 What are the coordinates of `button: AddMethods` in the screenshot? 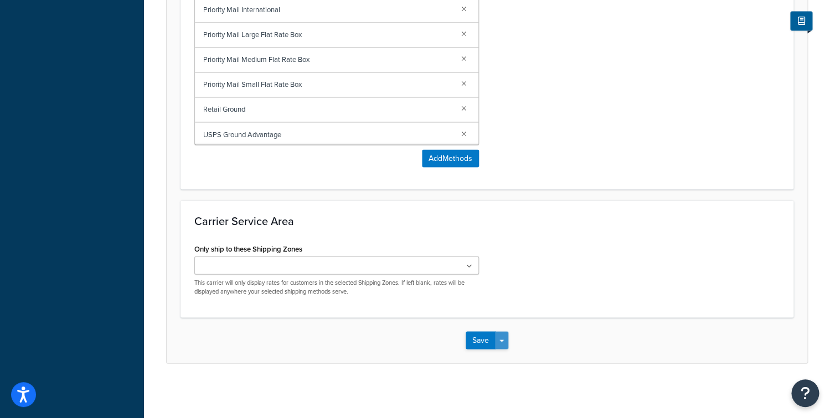 It's located at (450, 158).